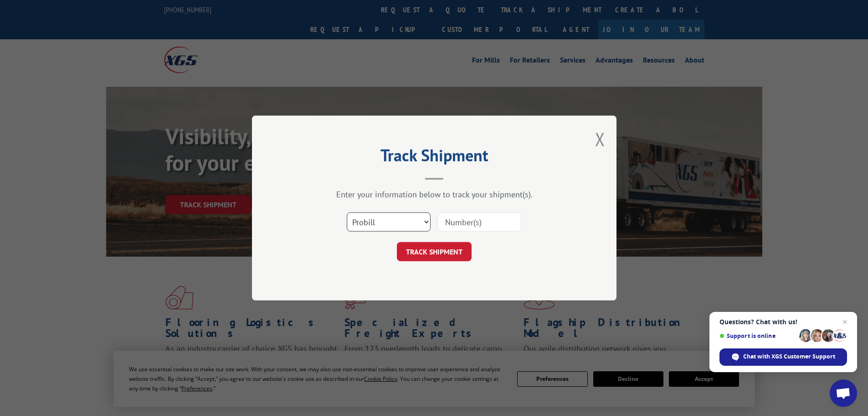 This screenshot has width=868, height=416. What do you see at coordinates (434, 251) in the screenshot?
I see `button: TRACK SHIPMENT` at bounding box center [434, 251].